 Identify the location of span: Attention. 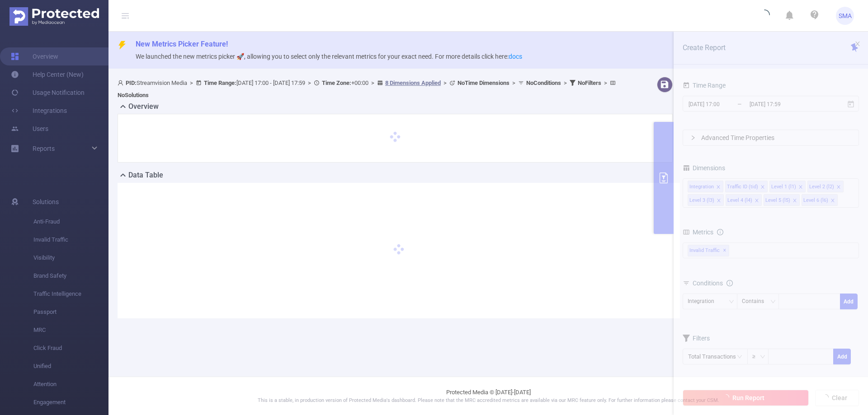
(71, 384).